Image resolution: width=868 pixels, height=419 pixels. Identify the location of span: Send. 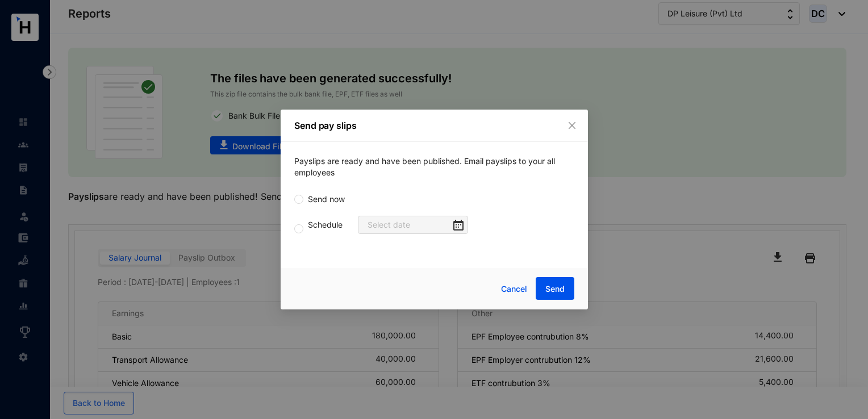
(555, 289).